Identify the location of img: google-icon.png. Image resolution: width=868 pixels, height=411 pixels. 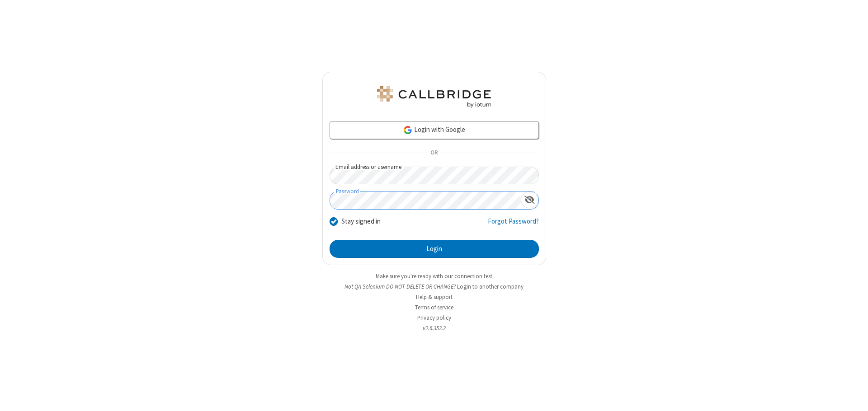
(408, 130).